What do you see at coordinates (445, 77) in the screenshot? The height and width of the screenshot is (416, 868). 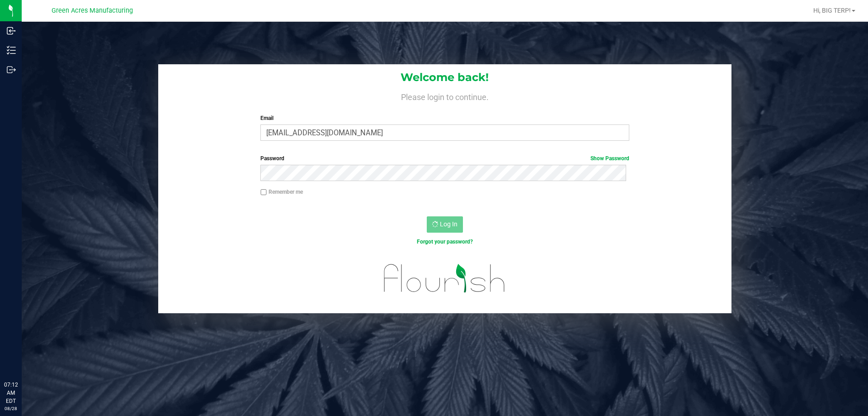 I see `h1: Welcome back!` at bounding box center [445, 77].